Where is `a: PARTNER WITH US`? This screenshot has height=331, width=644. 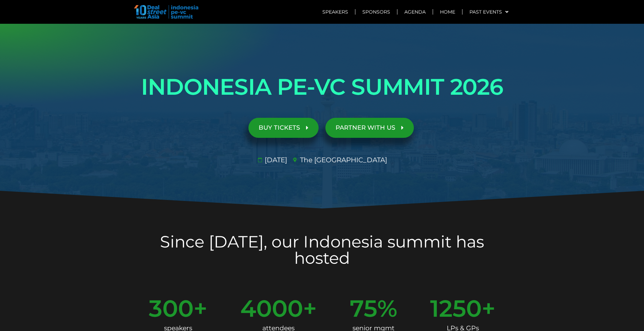
a: PARTNER WITH US is located at coordinates (369, 128).